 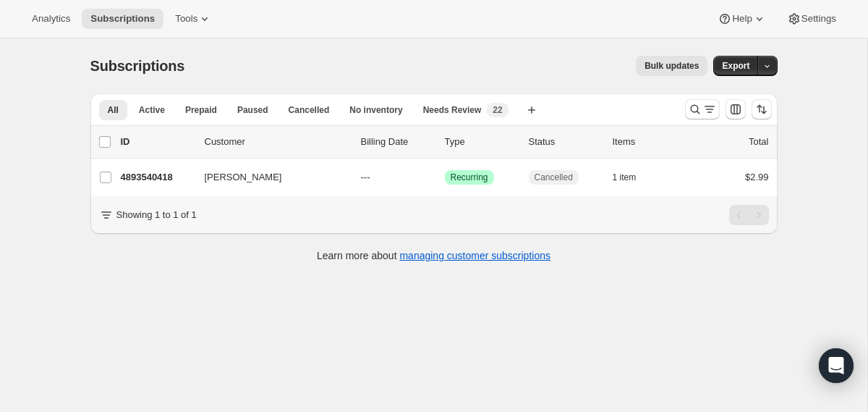 I want to click on span: All, so click(x=113, y=110).